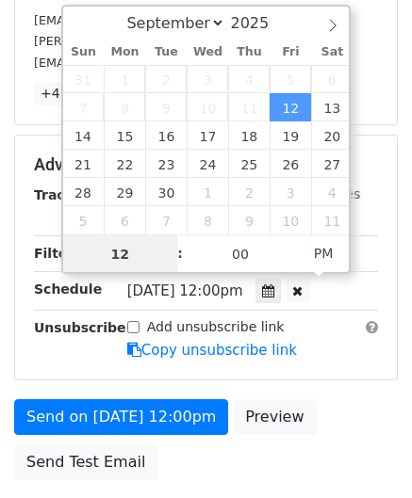 Image resolution: width=412 pixels, height=498 pixels. What do you see at coordinates (207, 79) in the screenshot?
I see `span: September 3, 2025` at bounding box center [207, 79].